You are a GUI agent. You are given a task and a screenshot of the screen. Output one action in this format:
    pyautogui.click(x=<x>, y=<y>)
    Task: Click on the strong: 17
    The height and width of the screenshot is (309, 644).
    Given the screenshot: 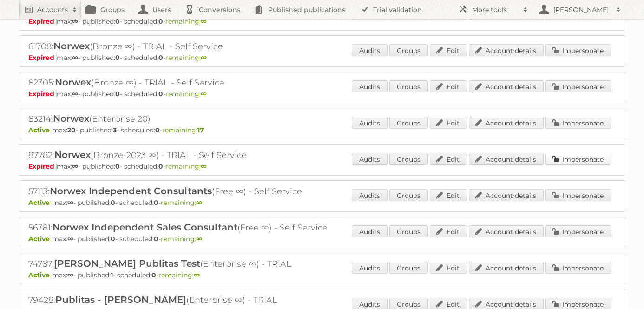 What is the action you would take?
    pyautogui.click(x=201, y=130)
    